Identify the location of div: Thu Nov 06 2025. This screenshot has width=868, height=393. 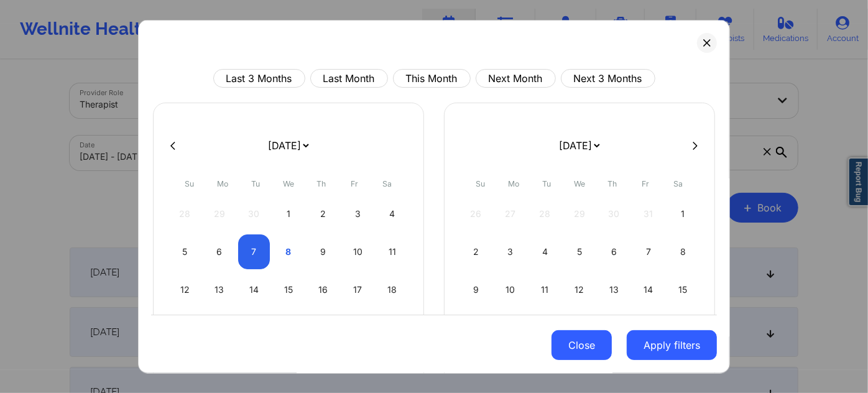
(614, 252).